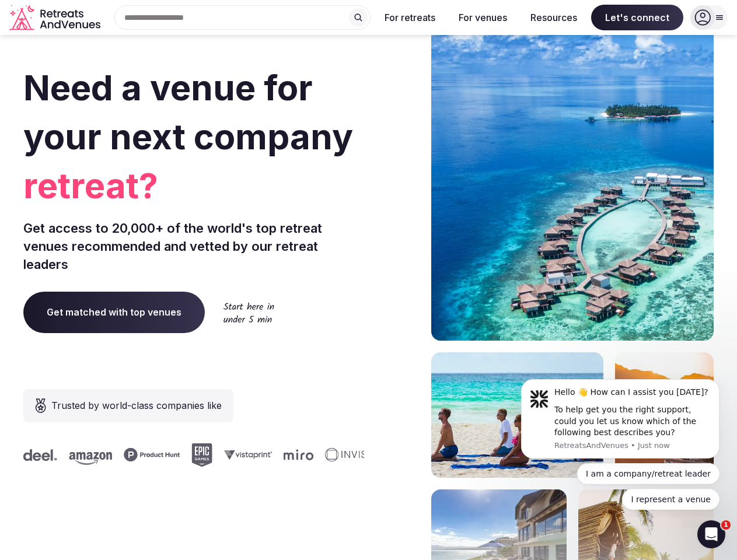 Image resolution: width=737 pixels, height=560 pixels. What do you see at coordinates (554, 17) in the screenshot?
I see `button: Resources` at bounding box center [554, 17].